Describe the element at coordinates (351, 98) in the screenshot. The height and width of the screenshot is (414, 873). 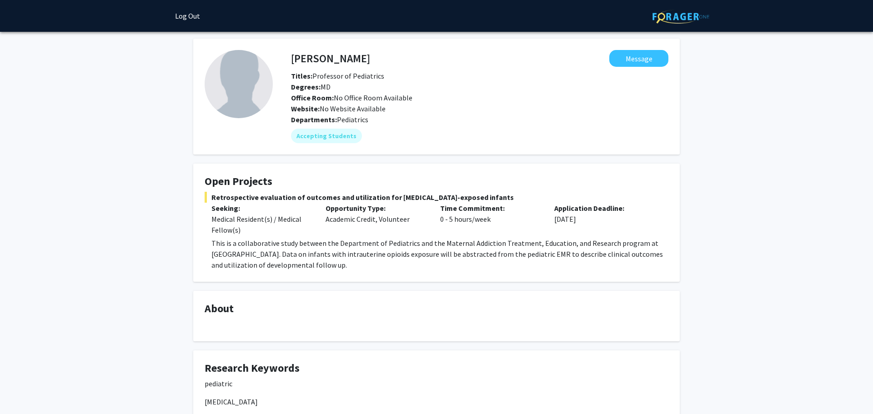
I see `span: No Office Room Available` at that location.